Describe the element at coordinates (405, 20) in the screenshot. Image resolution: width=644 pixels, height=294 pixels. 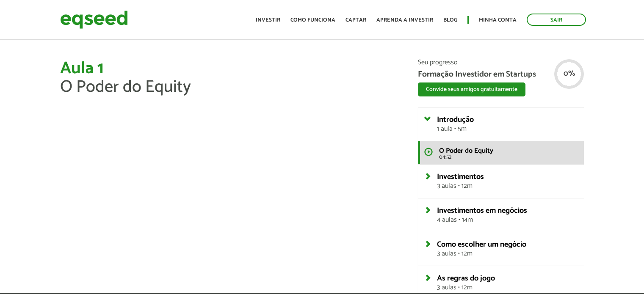
I see `a: Aprenda a investir` at that location.